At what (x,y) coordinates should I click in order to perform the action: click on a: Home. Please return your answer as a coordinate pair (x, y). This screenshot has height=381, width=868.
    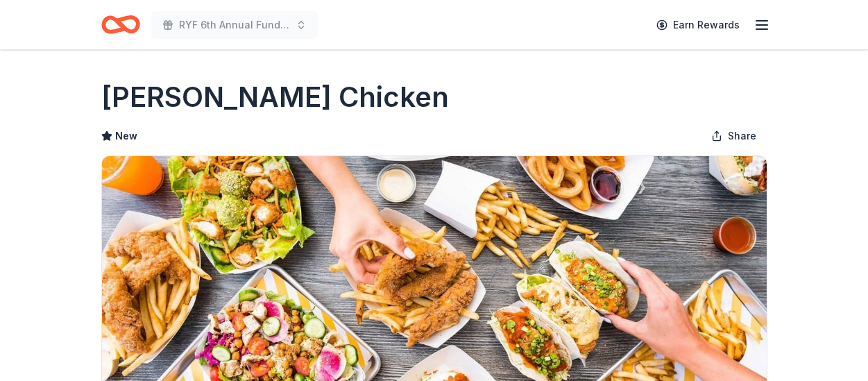
    Looking at the image, I should click on (121, 24).